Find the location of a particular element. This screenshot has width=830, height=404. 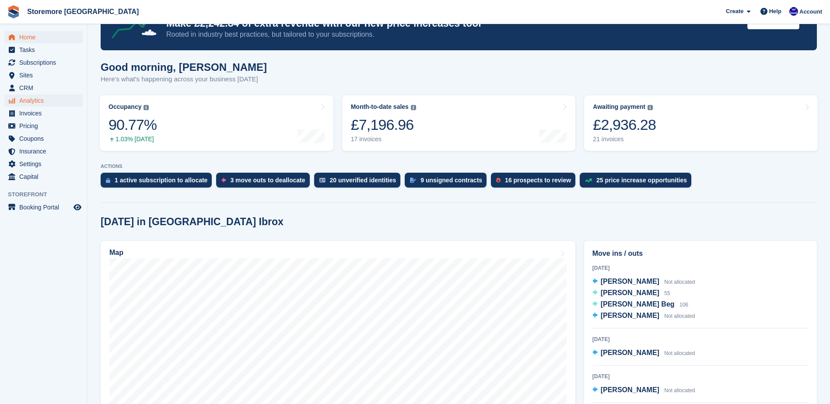

span: Insurance is located at coordinates (46, 151).